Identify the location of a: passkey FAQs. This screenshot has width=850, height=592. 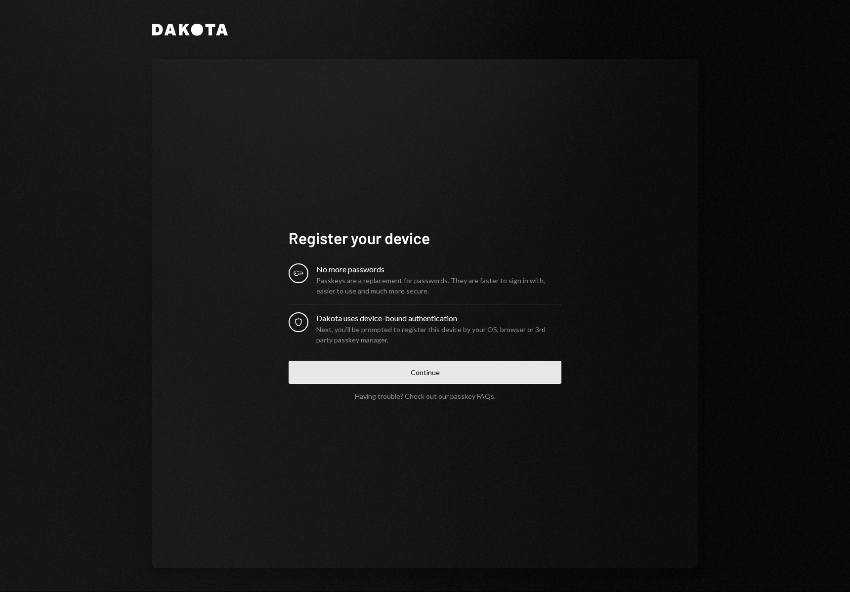
(472, 396).